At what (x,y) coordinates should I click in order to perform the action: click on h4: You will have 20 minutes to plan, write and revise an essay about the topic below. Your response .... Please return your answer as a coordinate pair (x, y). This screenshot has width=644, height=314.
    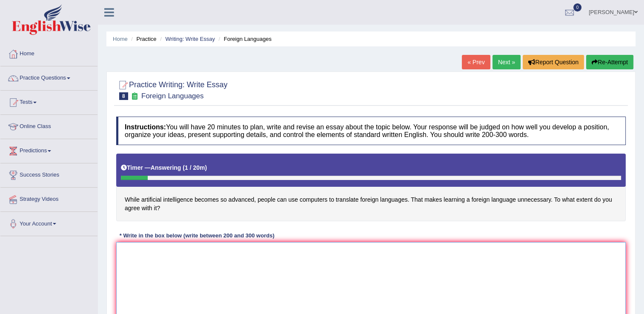
    Looking at the image, I should click on (371, 131).